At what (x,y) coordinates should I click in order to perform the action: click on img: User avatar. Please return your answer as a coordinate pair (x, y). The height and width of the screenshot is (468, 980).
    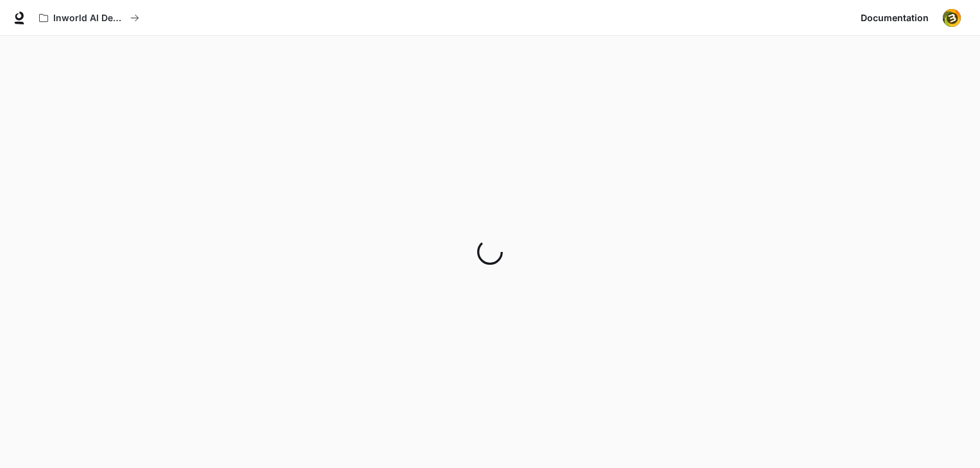
    Looking at the image, I should click on (952, 17).